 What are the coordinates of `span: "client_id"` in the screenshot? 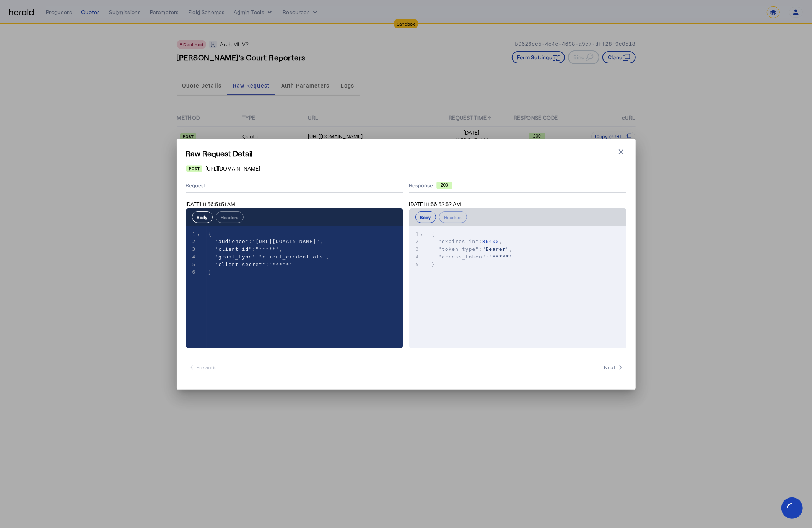 It's located at (233, 249).